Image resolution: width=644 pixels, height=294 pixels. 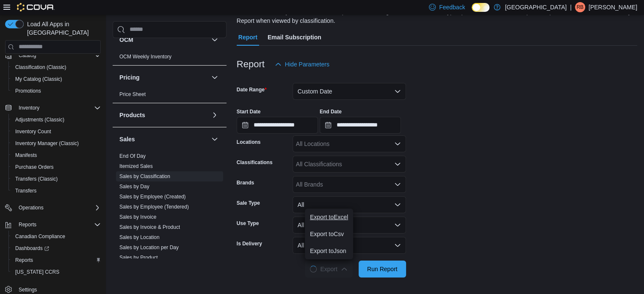 What do you see at coordinates (40, 120) in the screenshot?
I see `span: Adjustments (Classic)` at bounding box center [40, 120].